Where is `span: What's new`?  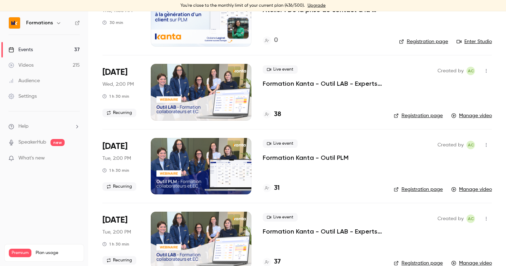 span: What's new is located at coordinates (31, 158).